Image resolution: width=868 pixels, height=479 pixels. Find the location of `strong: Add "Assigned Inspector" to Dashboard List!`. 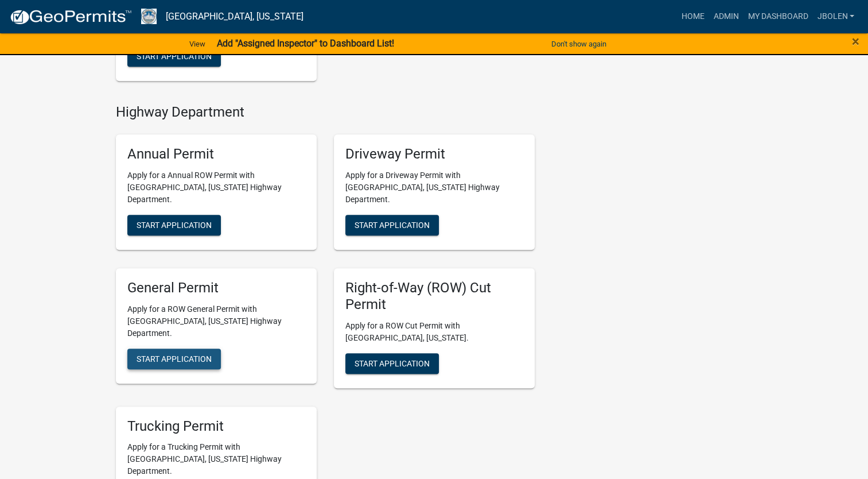

strong: Add "Assigned Inspector" to Dashboard List! is located at coordinates (305, 43).